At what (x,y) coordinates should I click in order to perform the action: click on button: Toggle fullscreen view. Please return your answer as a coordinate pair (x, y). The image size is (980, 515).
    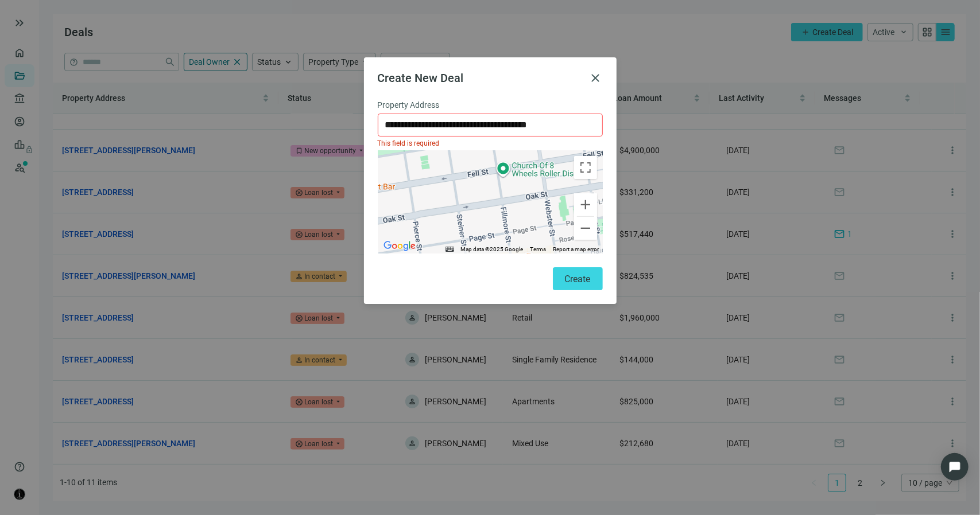
    Looking at the image, I should click on (585, 168).